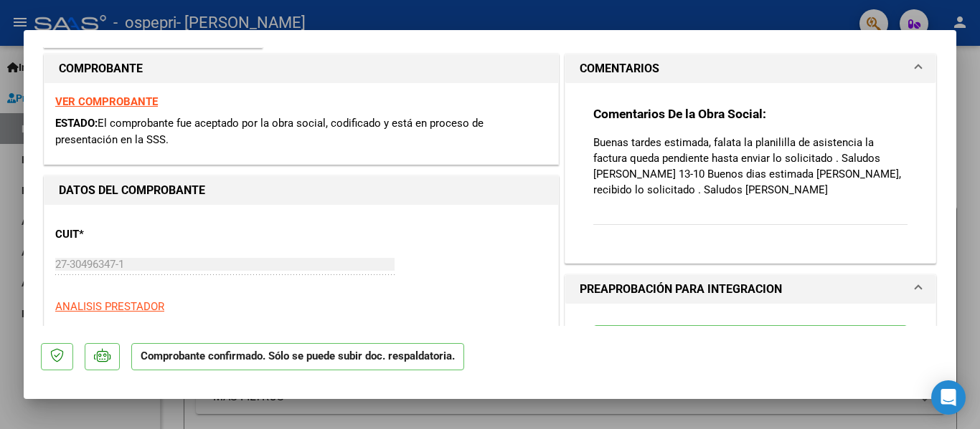  I want to click on p: El afiliado figura en el ultimo padrón que tenemos de la SSS de, so click(750, 352).